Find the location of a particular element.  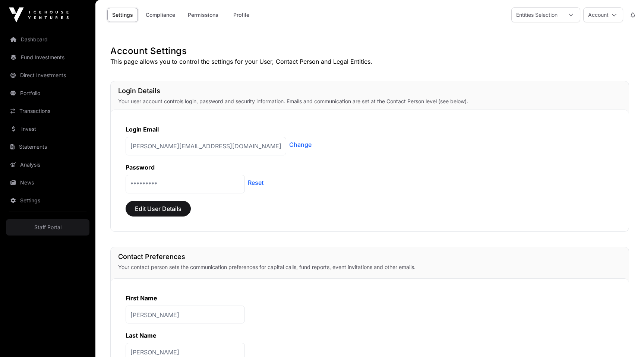

label: Password is located at coordinates (140, 168).